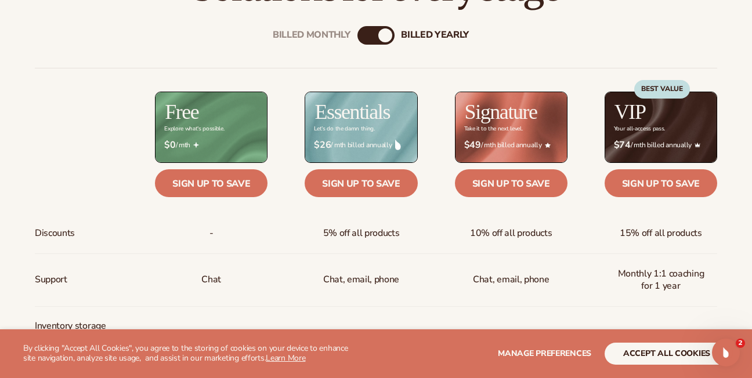  What do you see at coordinates (211, 280) in the screenshot?
I see `p: Chat` at bounding box center [211, 280].